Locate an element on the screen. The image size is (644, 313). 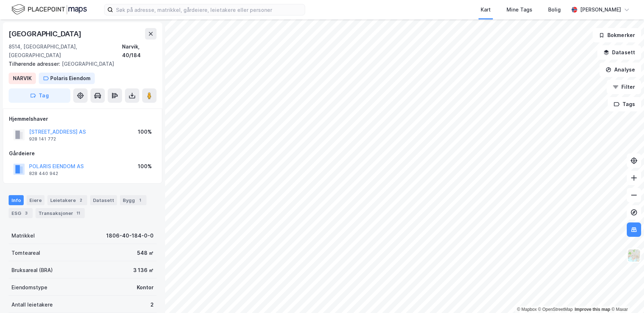
div: Bygg is located at coordinates (133, 200).